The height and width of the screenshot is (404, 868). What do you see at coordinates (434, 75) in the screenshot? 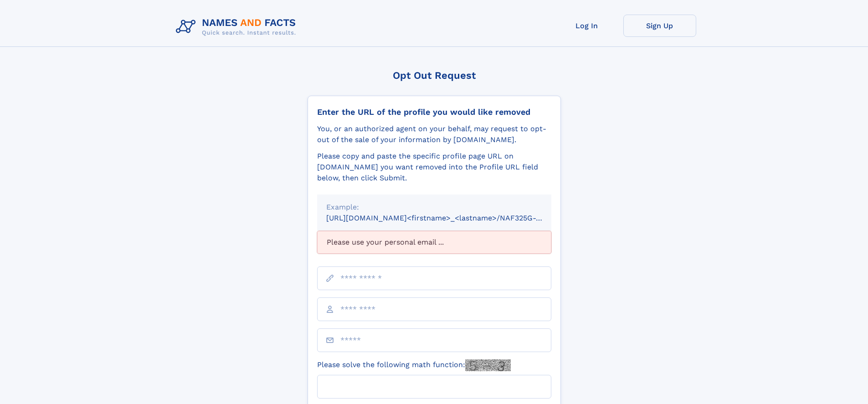
I see `div: Opt Out Request` at bounding box center [434, 75].